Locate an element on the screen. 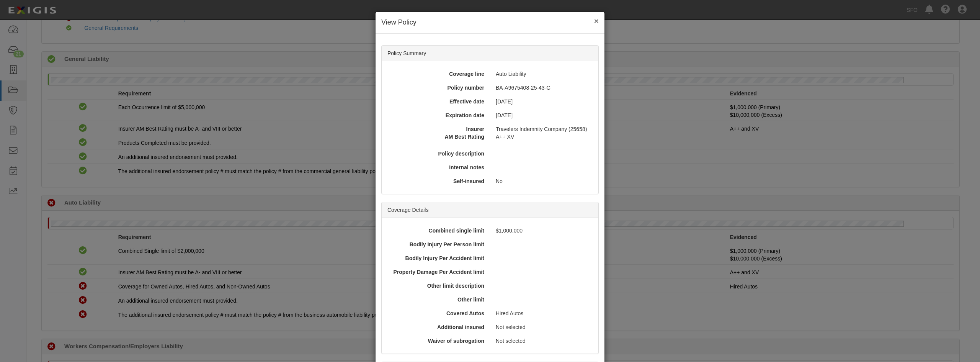 Image resolution: width=980 pixels, height=362 pixels. div: BA-A9675408-25-43-G is located at coordinates (543, 88).